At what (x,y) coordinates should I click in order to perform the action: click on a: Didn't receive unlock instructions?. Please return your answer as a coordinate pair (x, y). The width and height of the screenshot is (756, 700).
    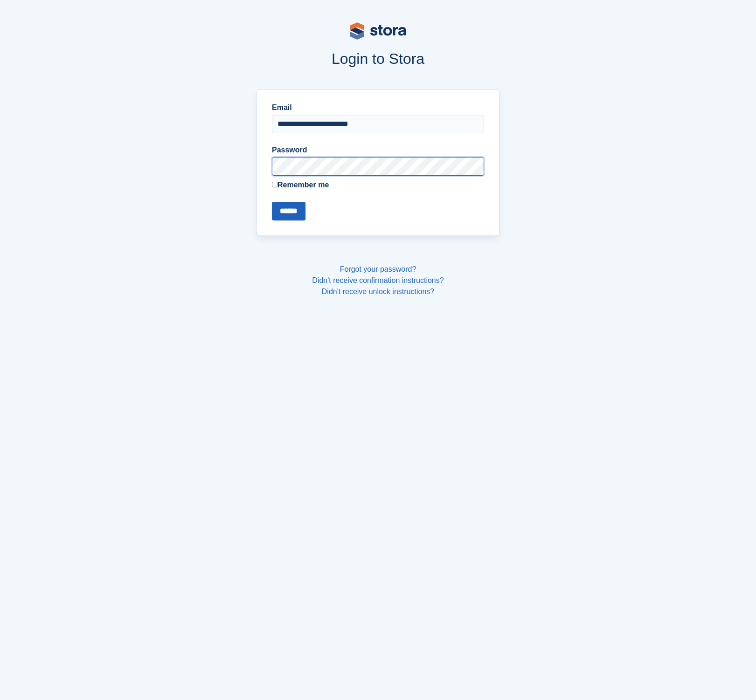
    Looking at the image, I should click on (378, 291).